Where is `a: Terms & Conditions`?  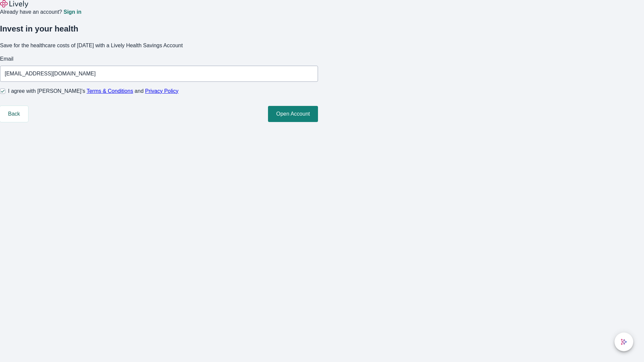
a: Terms & Conditions is located at coordinates (110, 91).